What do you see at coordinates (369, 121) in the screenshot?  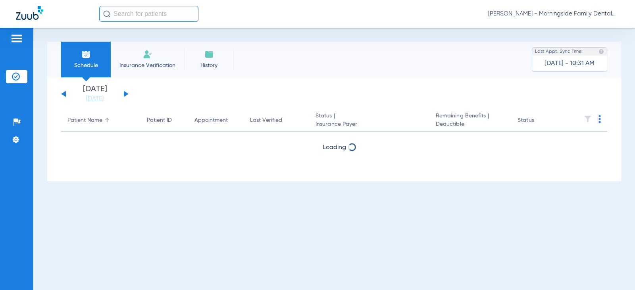 I see `th: Status |` at bounding box center [369, 121].